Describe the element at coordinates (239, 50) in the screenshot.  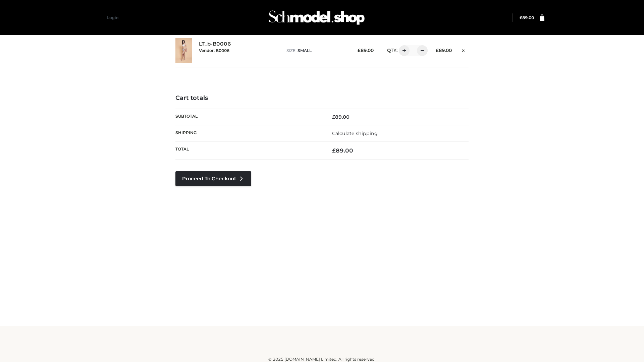
I see `div: LT_b-B0006` at that location.